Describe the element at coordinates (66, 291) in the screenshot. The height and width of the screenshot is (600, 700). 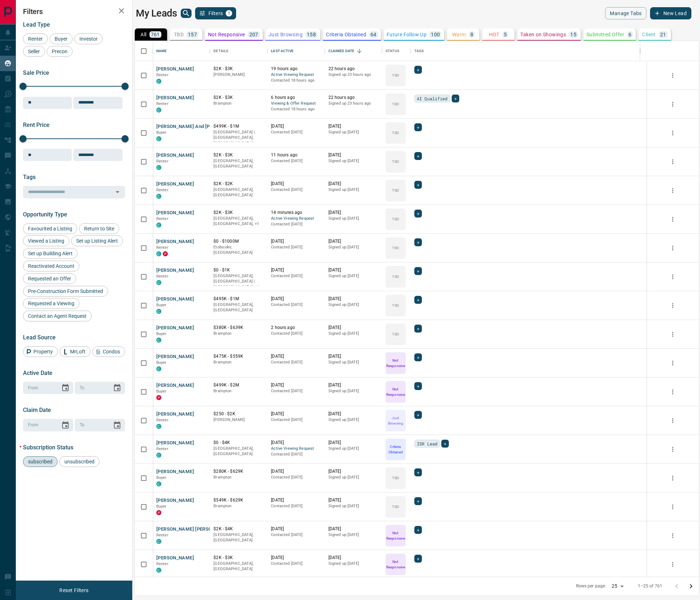
I see `span: Pre-Construction Form Submitted` at that location.